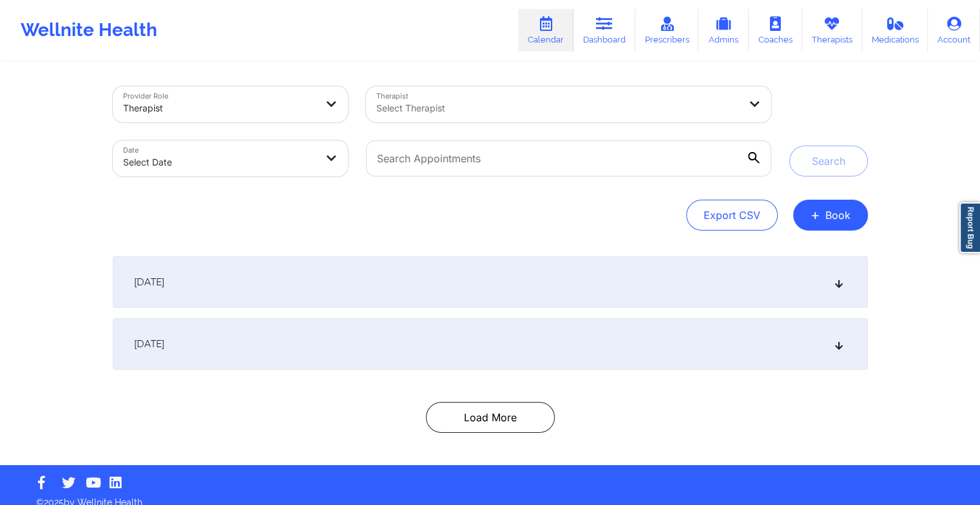 The image size is (980, 505). What do you see at coordinates (568, 158) in the screenshot?
I see `input: Search Appointments` at bounding box center [568, 158].